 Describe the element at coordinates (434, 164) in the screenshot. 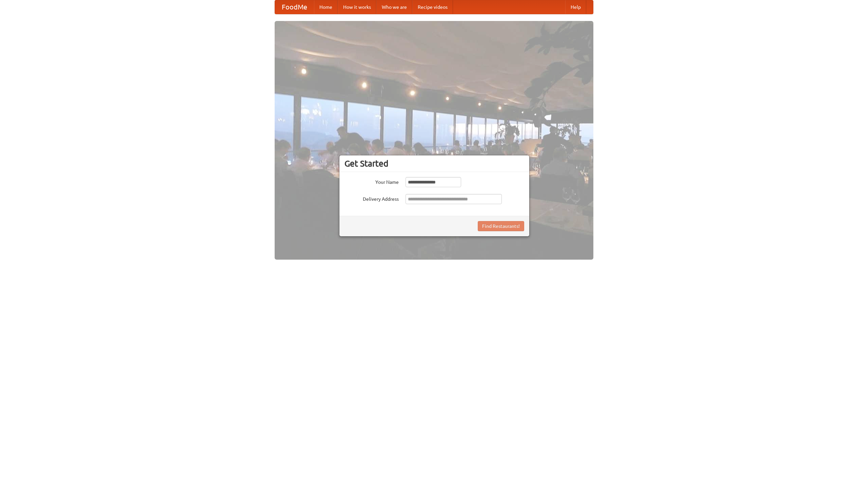

I see `h3: Get Started` at that location.